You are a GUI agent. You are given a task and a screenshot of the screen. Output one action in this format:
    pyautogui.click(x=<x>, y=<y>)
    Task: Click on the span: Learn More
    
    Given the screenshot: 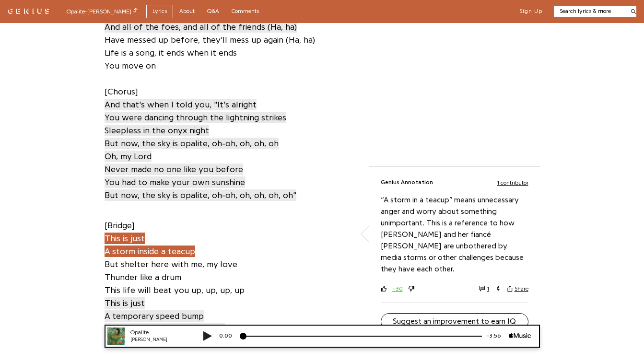 What is the action you would take?
    pyautogui.click(x=117, y=109)
    